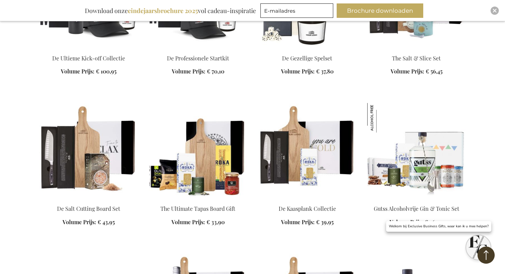 The width and height of the screenshot is (505, 274). I want to click on a: The Salt & Slice Set Exclusive Business Gift, so click(417, 49).